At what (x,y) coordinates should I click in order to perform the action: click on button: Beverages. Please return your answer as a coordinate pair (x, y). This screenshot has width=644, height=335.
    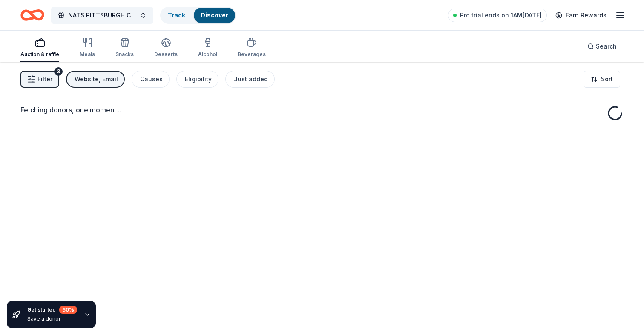
    Looking at the image, I should click on (251, 48).